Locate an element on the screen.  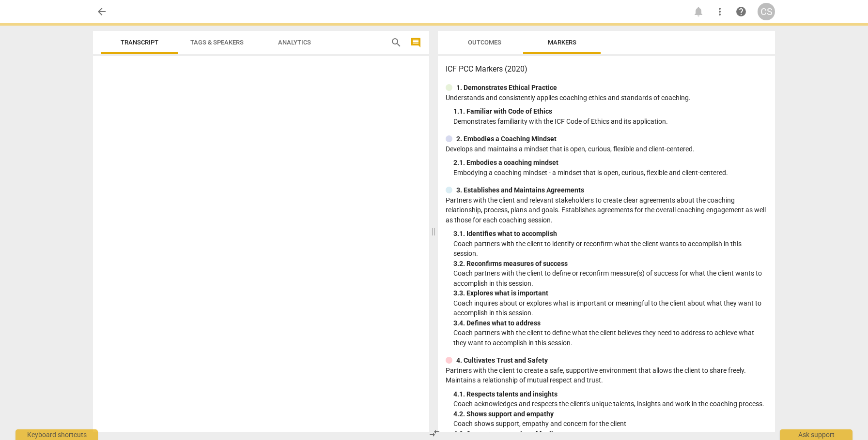
div: 3. 1. Identifies what to accomplish is located at coordinates (610, 234).